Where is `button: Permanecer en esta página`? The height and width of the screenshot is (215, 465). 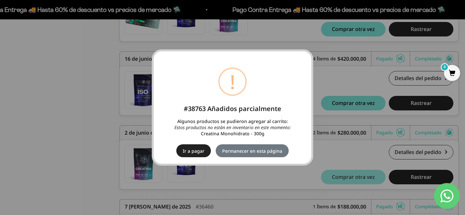 button: Permanecer en esta página is located at coordinates (252, 151).